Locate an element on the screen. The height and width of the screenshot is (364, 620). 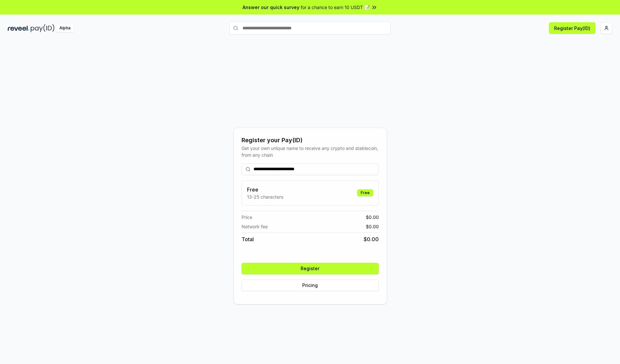
div: Register your Pay(ID) is located at coordinates (310, 140).